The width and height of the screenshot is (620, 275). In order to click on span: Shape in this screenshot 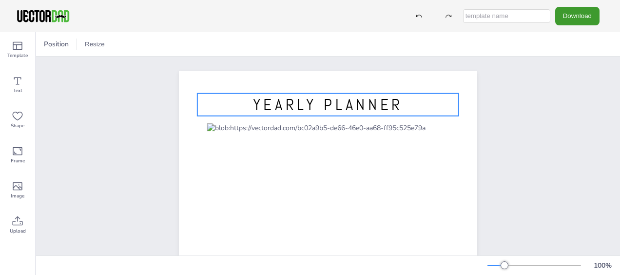, I will do `click(18, 126)`.